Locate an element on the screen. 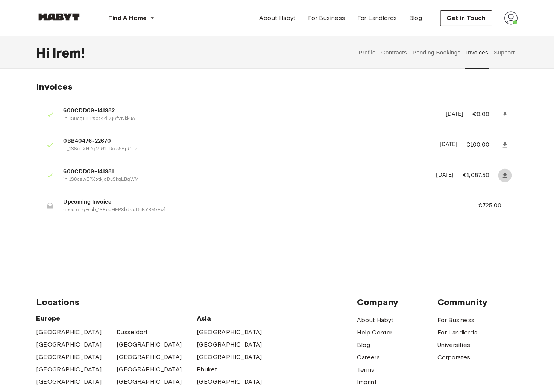 This screenshot has height=392, width=554. button: Invoices is located at coordinates (477, 53).